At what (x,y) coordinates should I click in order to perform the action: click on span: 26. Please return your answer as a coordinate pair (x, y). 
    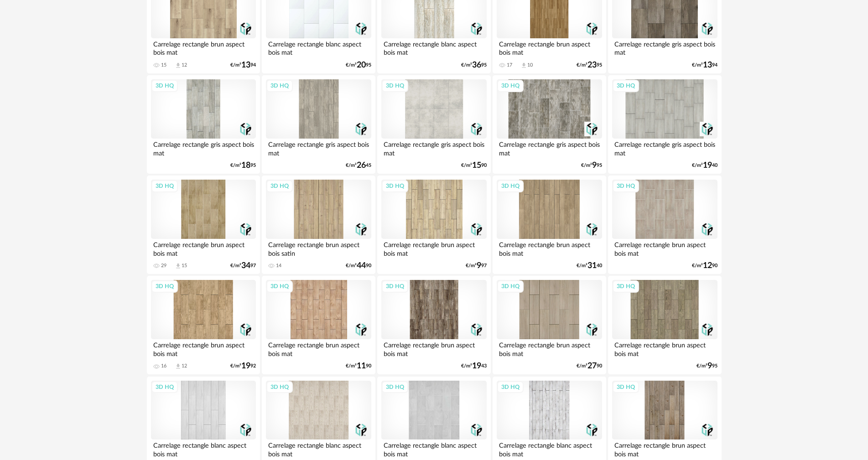
    Looking at the image, I should click on (361, 166).